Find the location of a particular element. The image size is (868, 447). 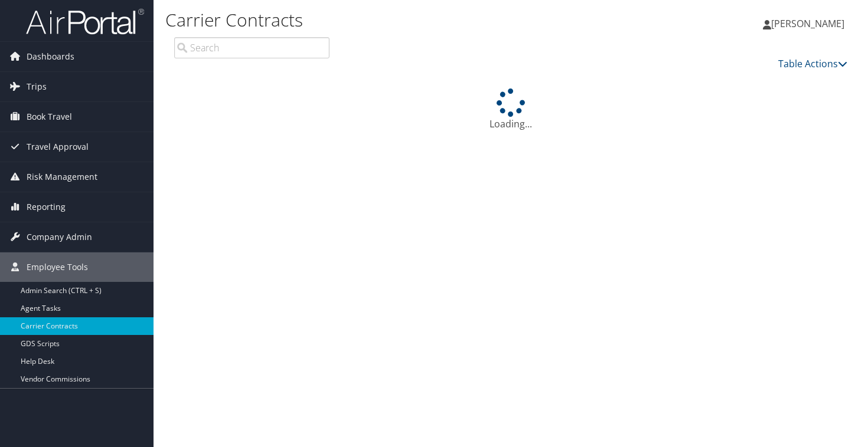

div: Loading... is located at coordinates (510, 110).